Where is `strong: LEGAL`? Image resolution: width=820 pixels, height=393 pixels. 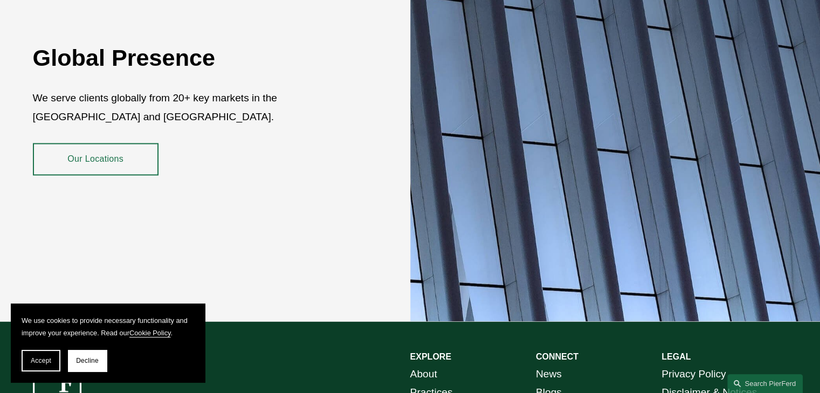
strong: LEGAL is located at coordinates (676, 356).